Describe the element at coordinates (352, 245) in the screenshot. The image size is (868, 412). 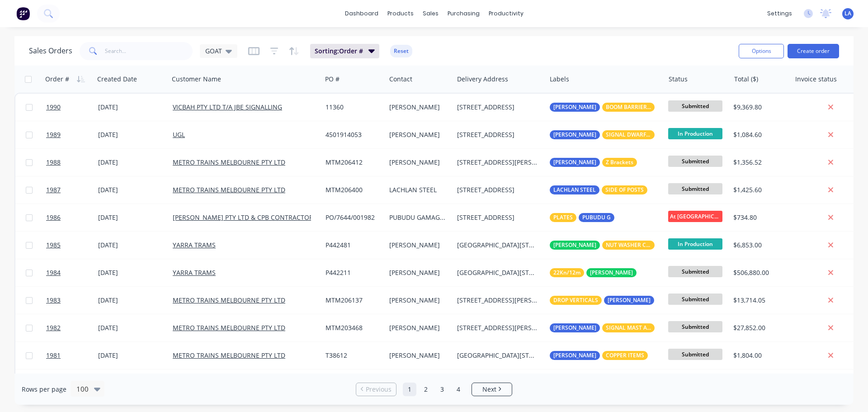
I see `div: P442481` at that location.